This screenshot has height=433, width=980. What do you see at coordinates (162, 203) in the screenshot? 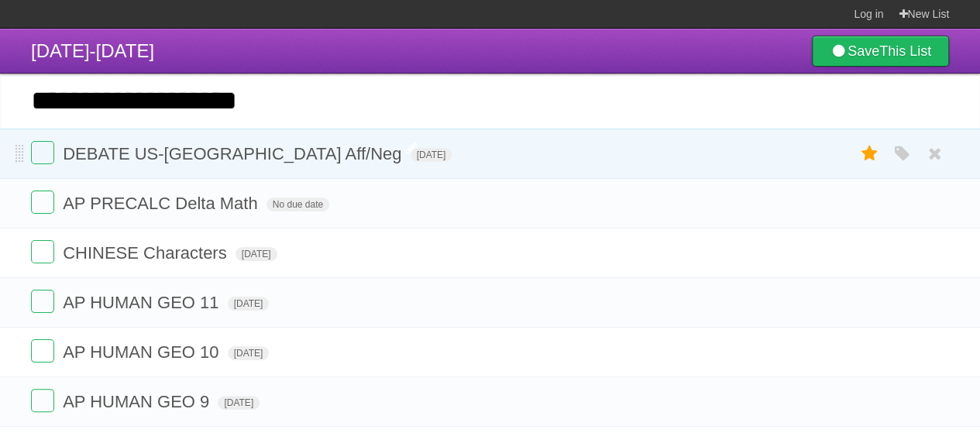
I see `span: AP PRECALC Delta Math` at bounding box center [162, 203].